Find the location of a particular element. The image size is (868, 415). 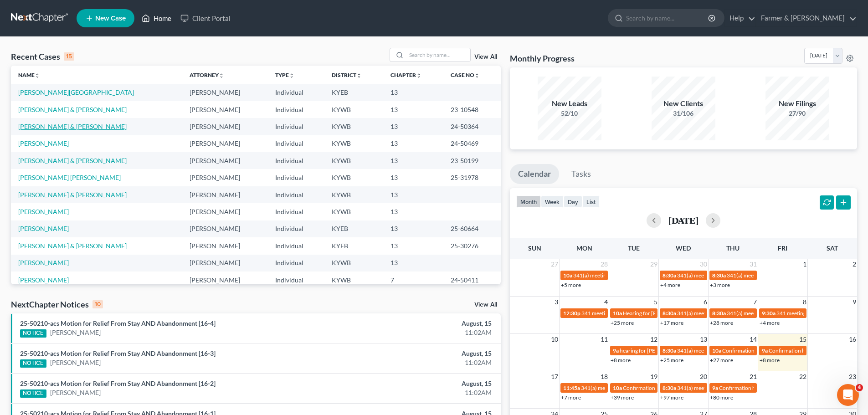

span: 9:30a is located at coordinates (768, 313).